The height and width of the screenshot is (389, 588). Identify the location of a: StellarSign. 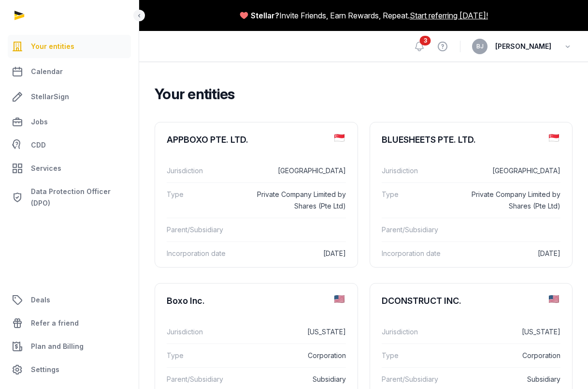
(69, 96).